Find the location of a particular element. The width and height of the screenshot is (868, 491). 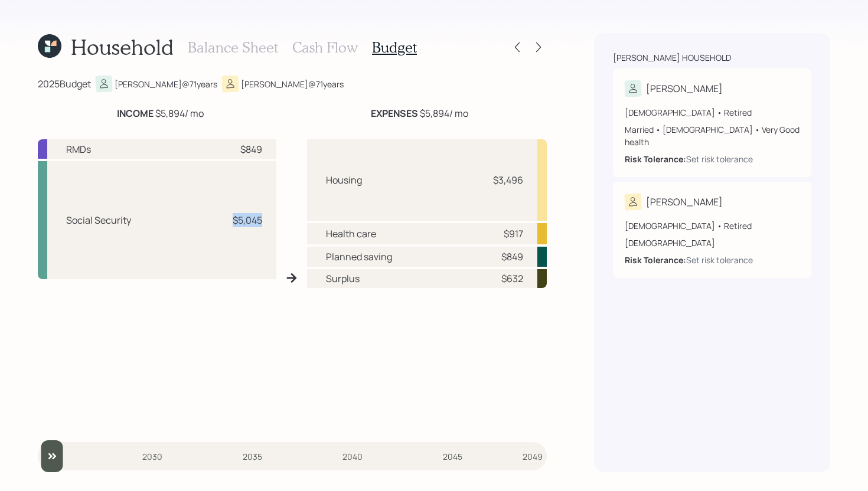

div: 2025 Budget is located at coordinates (64, 84).